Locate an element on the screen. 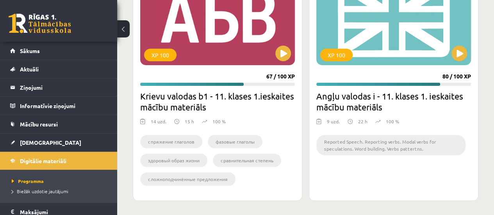 The width and height of the screenshot is (494, 215). a: Digitālie materiāli is located at coordinates (59, 161).